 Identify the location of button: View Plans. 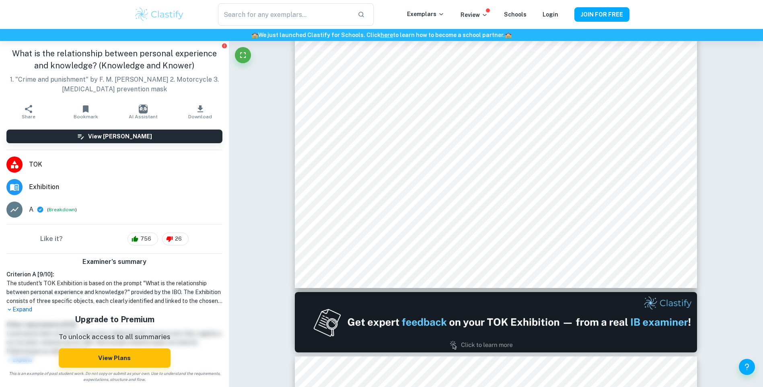
(115, 358).